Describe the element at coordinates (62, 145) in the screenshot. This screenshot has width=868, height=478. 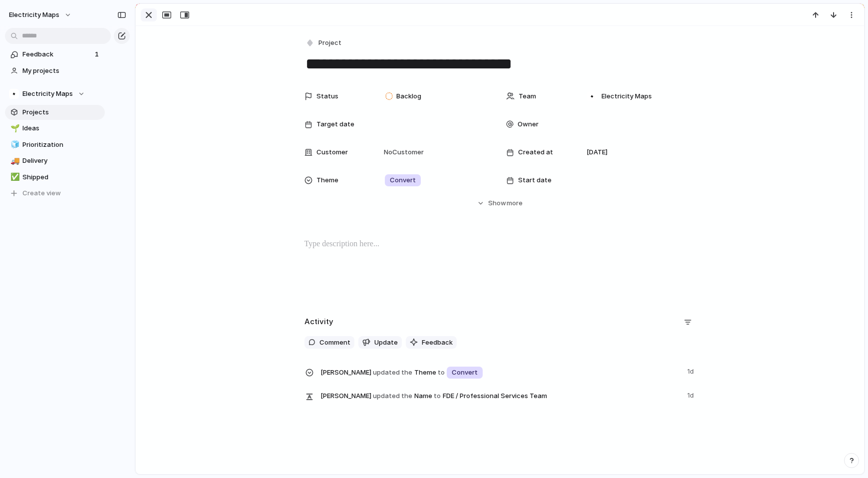
I see `span: Prioritization` at that location.